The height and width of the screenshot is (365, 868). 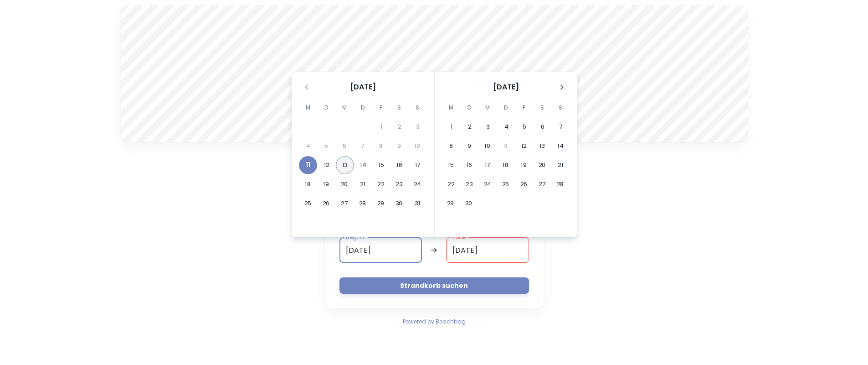 I want to click on button: 8, so click(x=451, y=146).